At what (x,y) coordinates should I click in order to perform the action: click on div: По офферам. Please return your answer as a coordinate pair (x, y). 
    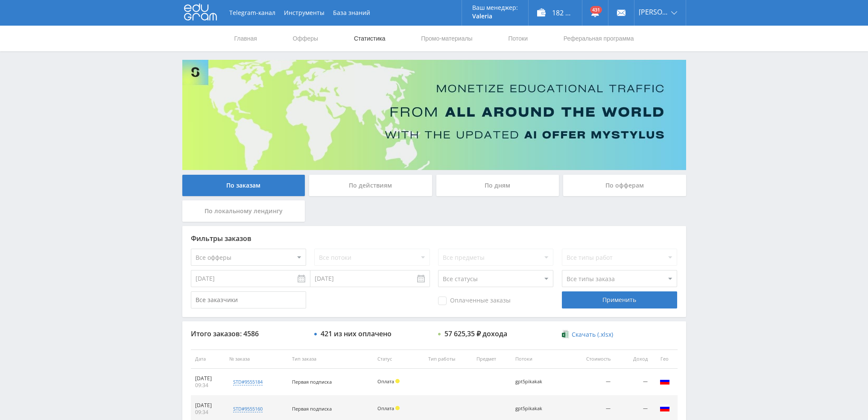
    Looking at the image, I should click on (625, 185).